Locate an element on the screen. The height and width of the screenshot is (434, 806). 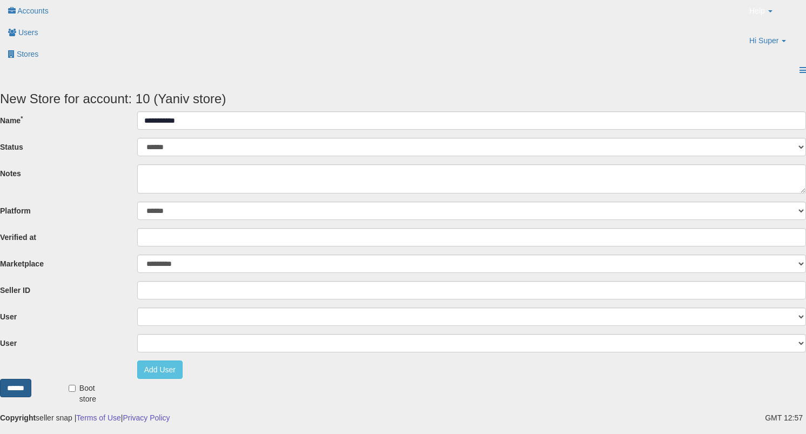
span: Hi Super is located at coordinates (764, 41).